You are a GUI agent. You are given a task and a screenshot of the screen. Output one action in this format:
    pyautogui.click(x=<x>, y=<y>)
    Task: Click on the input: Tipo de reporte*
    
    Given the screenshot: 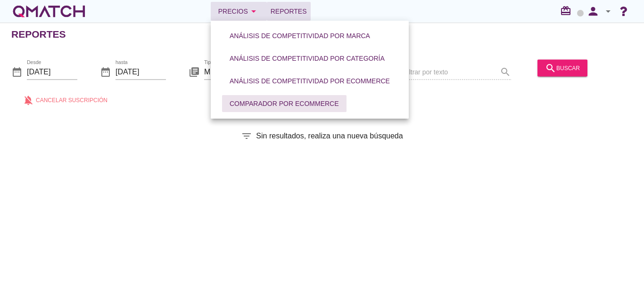 What is the action you would take?
    pyautogui.click(x=241, y=72)
    